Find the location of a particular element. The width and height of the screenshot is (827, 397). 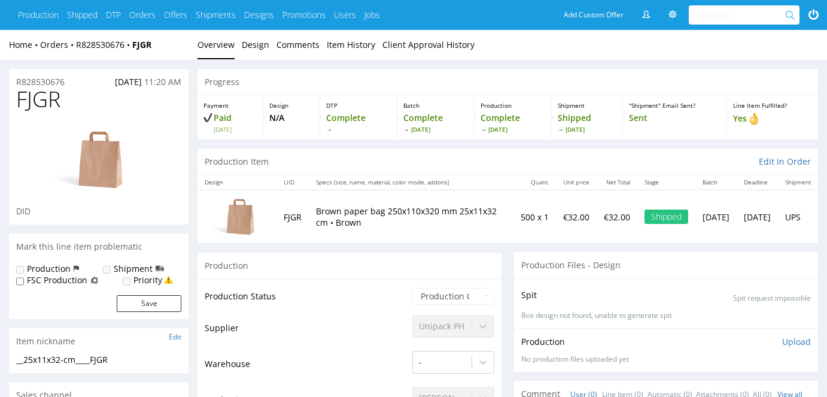

label: Shipment is located at coordinates (133, 269).